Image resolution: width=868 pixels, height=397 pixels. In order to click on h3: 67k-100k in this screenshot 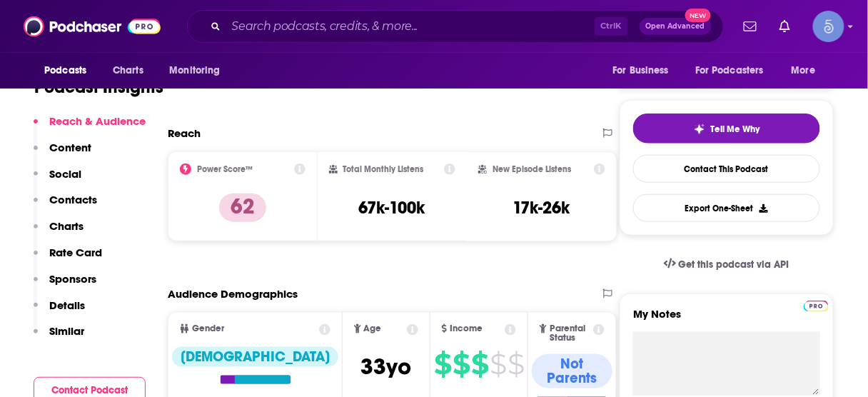, I will do `click(392, 208)`.